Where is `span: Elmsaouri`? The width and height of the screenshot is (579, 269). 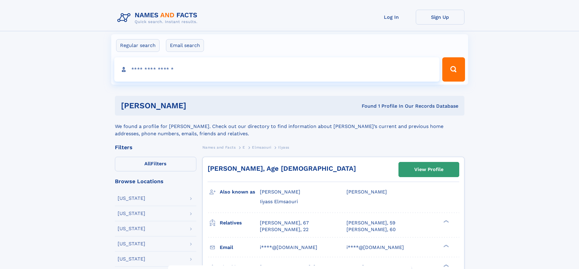
span: Elmsaouri is located at coordinates (261, 148).